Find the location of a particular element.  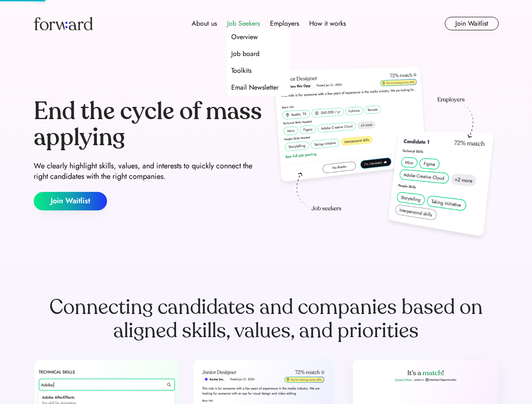

div: Toolkits is located at coordinates (241, 71).